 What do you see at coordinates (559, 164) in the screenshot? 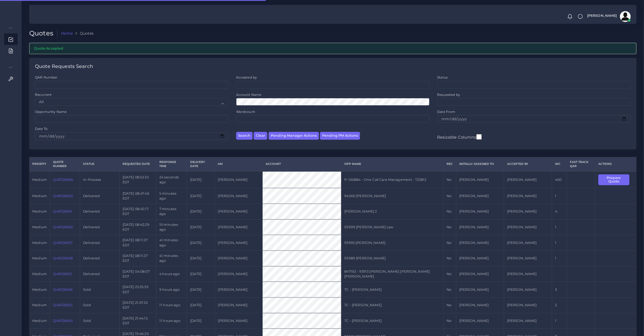
I see `th: WC` at bounding box center [559, 164].